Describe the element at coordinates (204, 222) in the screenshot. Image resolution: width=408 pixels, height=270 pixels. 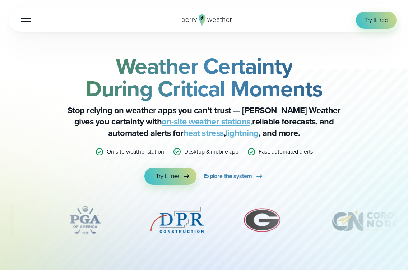
I see `div: slideshow` at that location.